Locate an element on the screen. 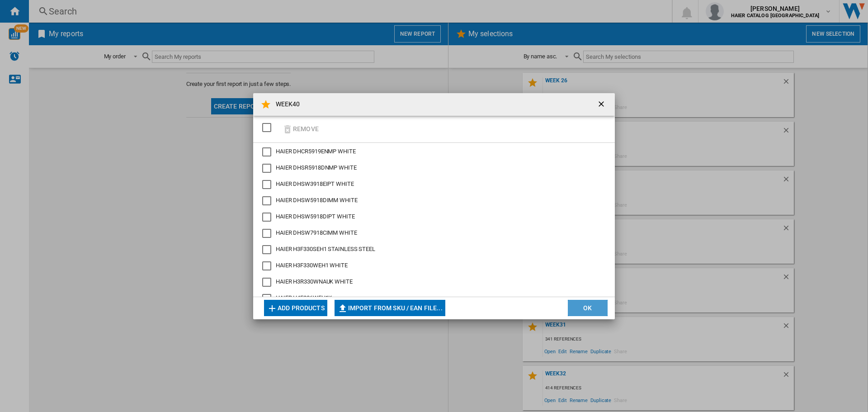  span: HAIER DHSW5918DIMM WHITE is located at coordinates (317, 200).